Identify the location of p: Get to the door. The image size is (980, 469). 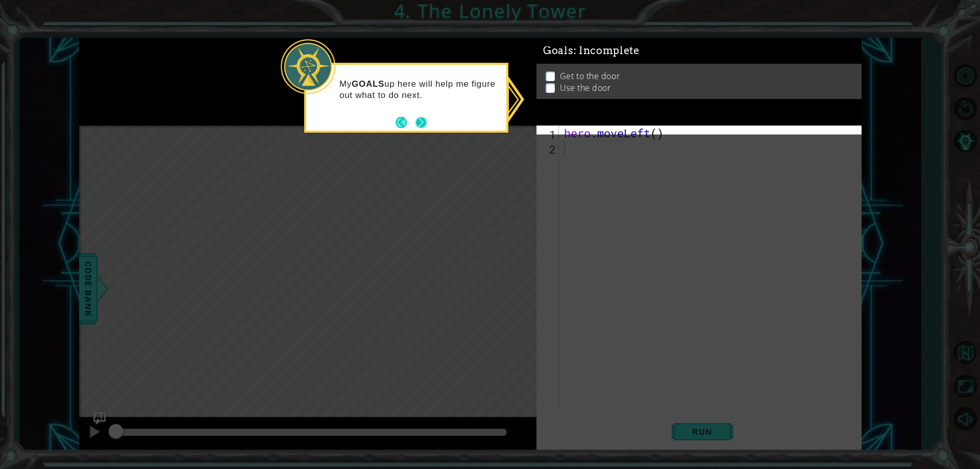
(590, 76).